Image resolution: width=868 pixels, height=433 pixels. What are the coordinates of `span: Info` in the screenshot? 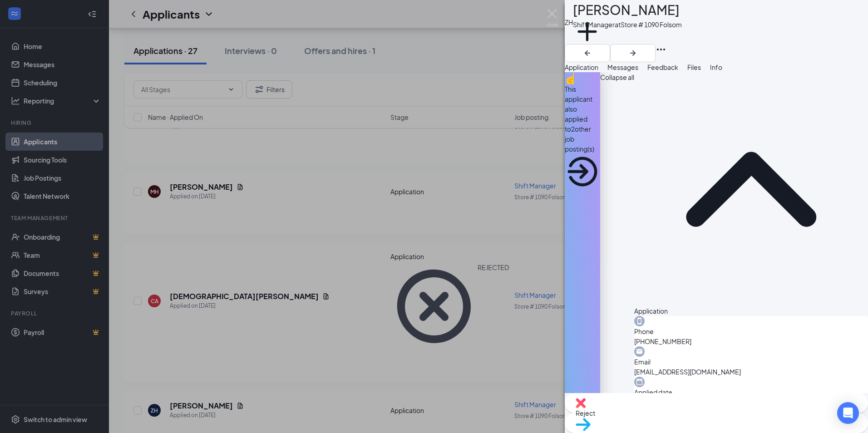 It's located at (716, 67).